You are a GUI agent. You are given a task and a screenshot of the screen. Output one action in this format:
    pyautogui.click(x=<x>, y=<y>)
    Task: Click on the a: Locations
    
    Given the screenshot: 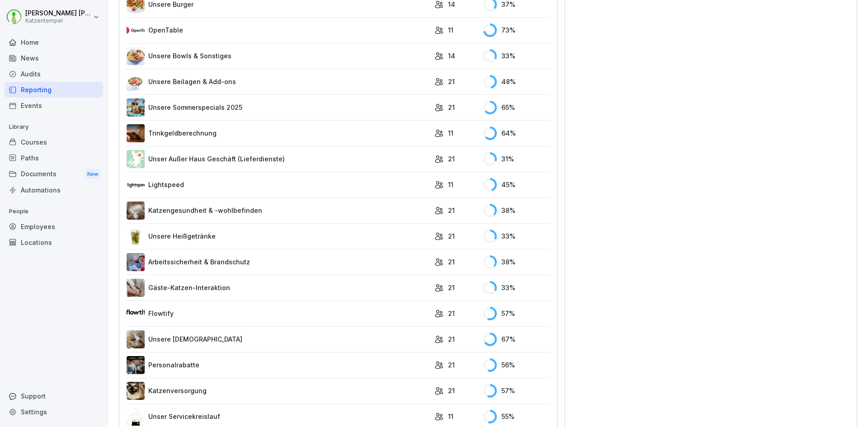 What is the action you would take?
    pyautogui.click(x=53, y=243)
    